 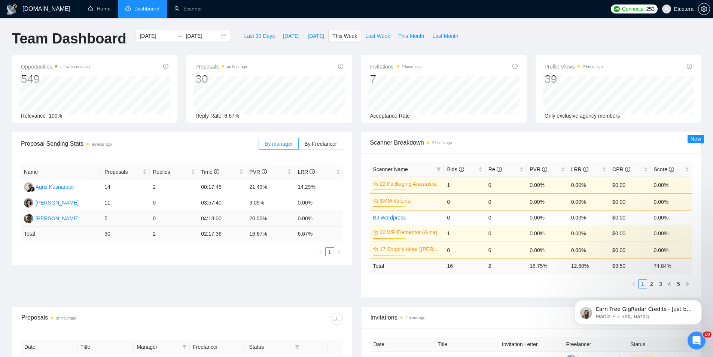 What do you see at coordinates (445, 36) in the screenshot?
I see `span: Last Month` at bounding box center [445, 36].